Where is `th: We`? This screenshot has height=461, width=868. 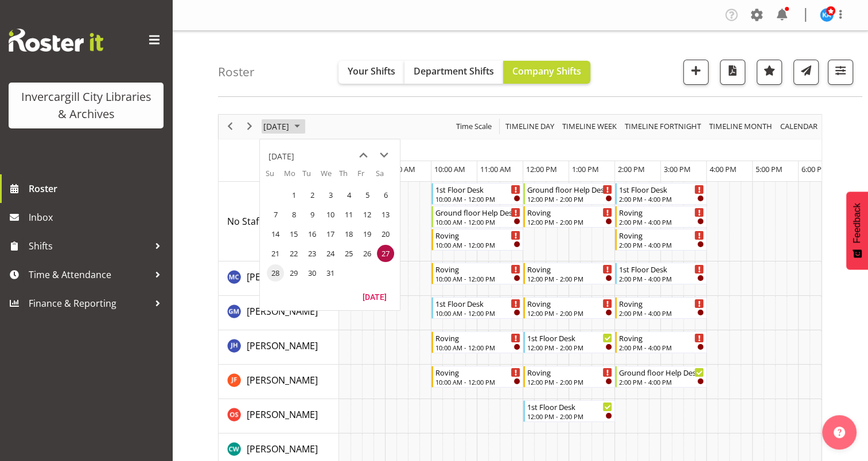 th: We is located at coordinates (330, 177).